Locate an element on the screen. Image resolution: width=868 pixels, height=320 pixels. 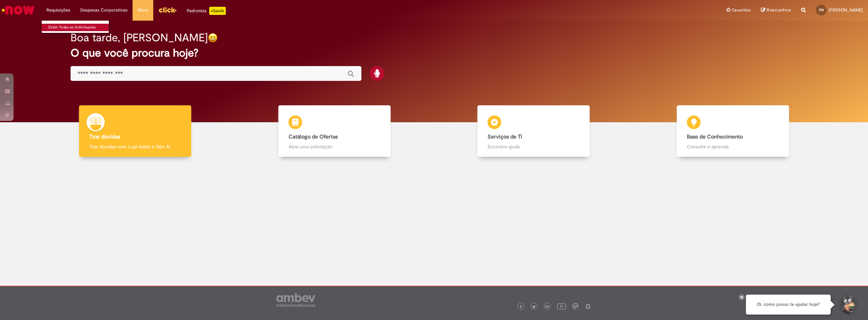
h2: O que você procura hoje? is located at coordinates (434, 53).